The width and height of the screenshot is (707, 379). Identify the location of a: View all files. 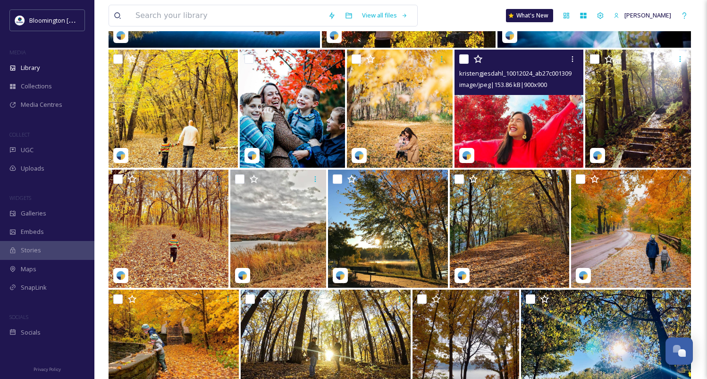
(385, 15).